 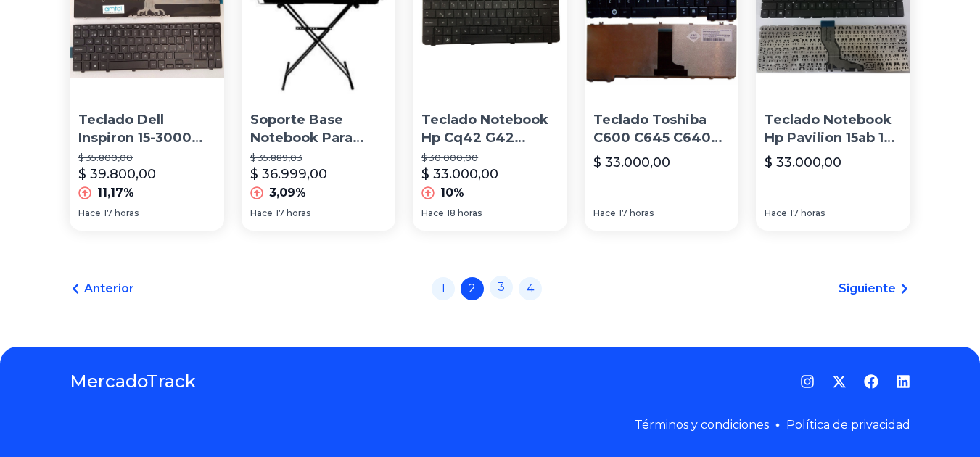 What do you see at coordinates (874, 289) in the screenshot?
I see `a: Siguiente` at bounding box center [874, 289].